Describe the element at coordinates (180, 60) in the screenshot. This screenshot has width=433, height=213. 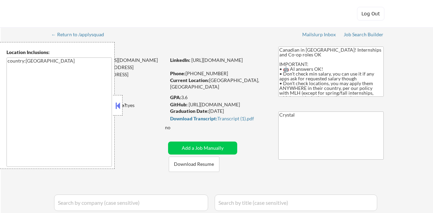
I see `strong: LinkedIn:` at that location.